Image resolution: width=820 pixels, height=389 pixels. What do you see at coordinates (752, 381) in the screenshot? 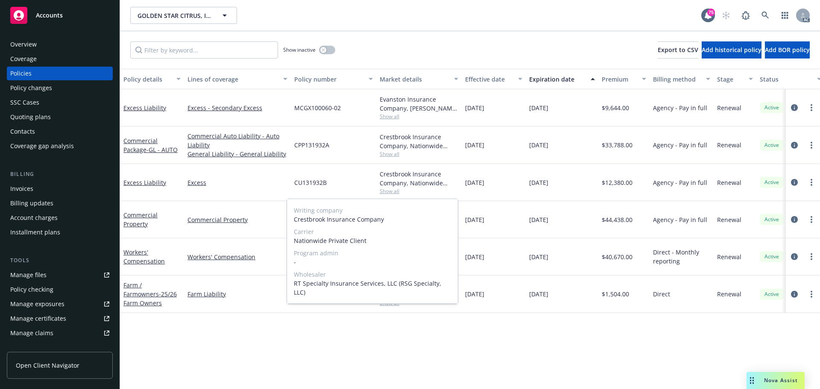
I see `div: Drag to move` at bounding box center [752, 381].